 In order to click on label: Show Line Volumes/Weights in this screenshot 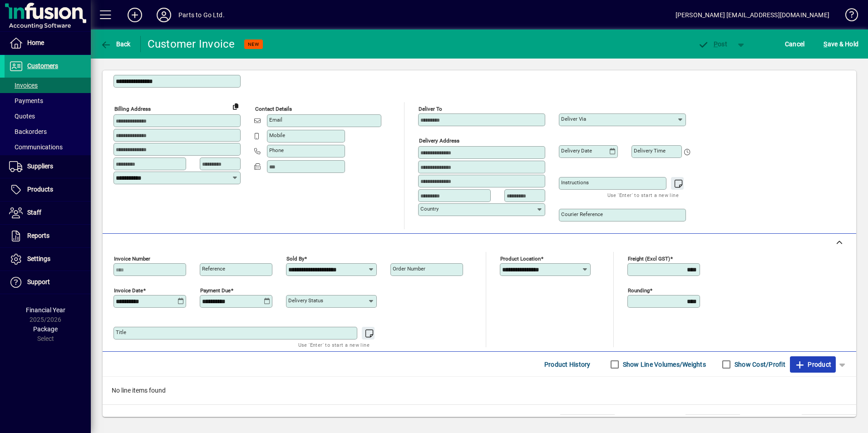, I will do `click(664, 365)`.